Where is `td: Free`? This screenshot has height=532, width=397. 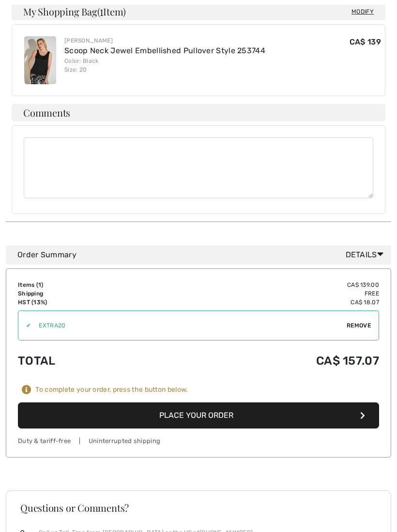
td: Free is located at coordinates (266, 294).